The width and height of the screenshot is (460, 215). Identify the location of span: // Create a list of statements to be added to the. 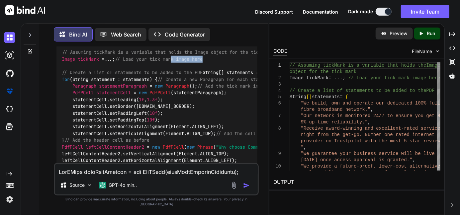
(358, 91).